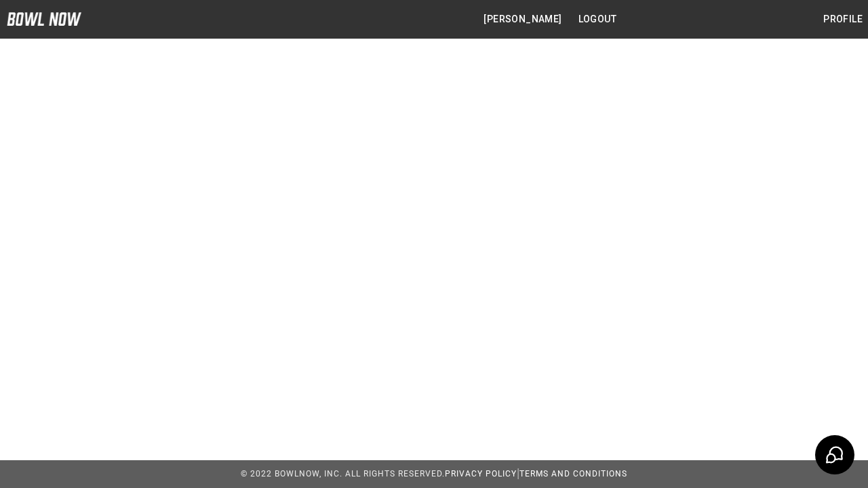 The width and height of the screenshot is (868, 488). What do you see at coordinates (573, 473) in the screenshot?
I see `a: Terms and Conditions` at bounding box center [573, 473].